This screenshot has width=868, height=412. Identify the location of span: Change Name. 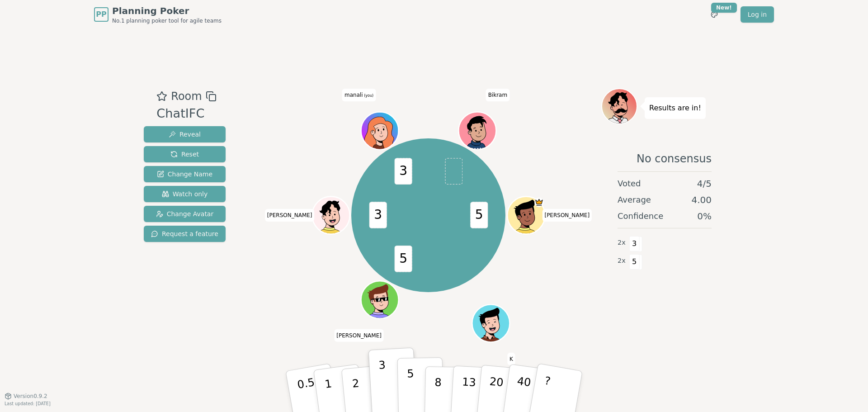
(184, 174).